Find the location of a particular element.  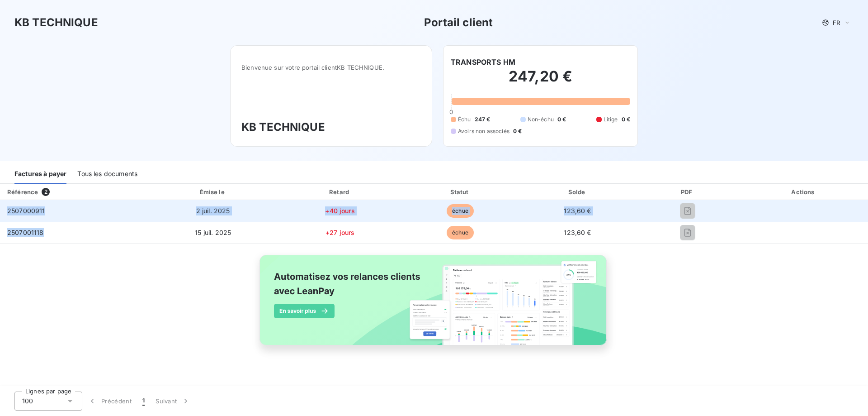

span: Bienvenue sur votre portail client KB TECHNIQUE . is located at coordinates (331, 68).